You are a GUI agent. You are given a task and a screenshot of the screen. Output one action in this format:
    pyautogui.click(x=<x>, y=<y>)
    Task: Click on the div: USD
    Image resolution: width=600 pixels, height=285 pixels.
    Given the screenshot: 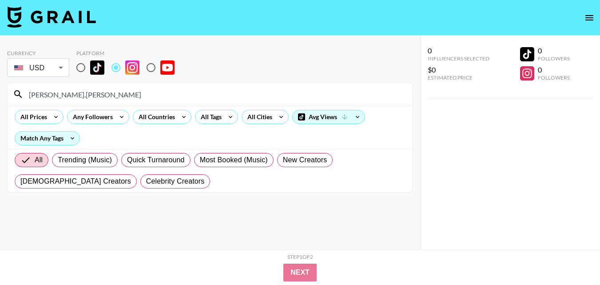 What is the action you would take?
    pyautogui.click(x=38, y=68)
    